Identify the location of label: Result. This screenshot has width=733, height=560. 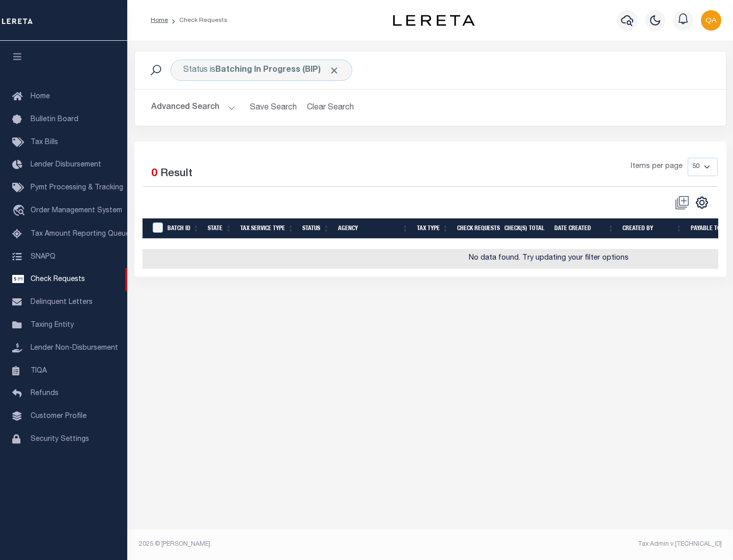
(176, 174).